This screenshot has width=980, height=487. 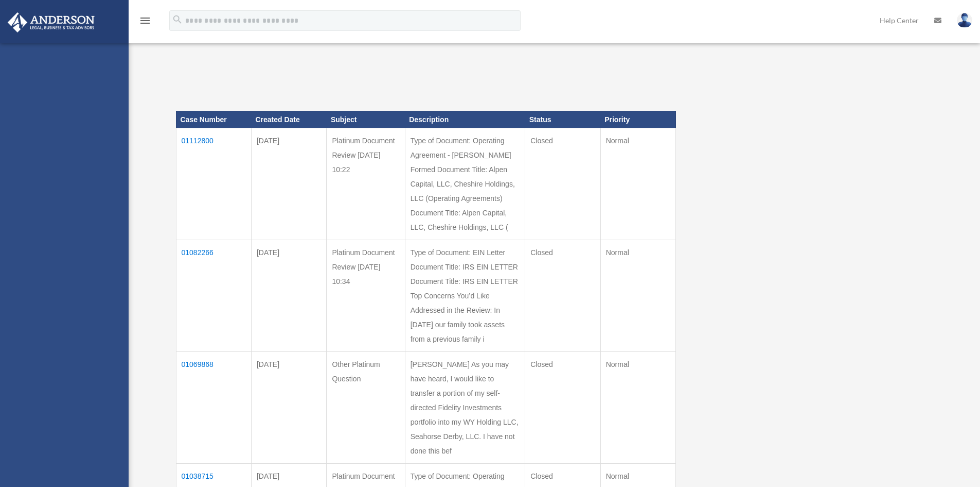 I want to click on td: 01112800, so click(x=214, y=184).